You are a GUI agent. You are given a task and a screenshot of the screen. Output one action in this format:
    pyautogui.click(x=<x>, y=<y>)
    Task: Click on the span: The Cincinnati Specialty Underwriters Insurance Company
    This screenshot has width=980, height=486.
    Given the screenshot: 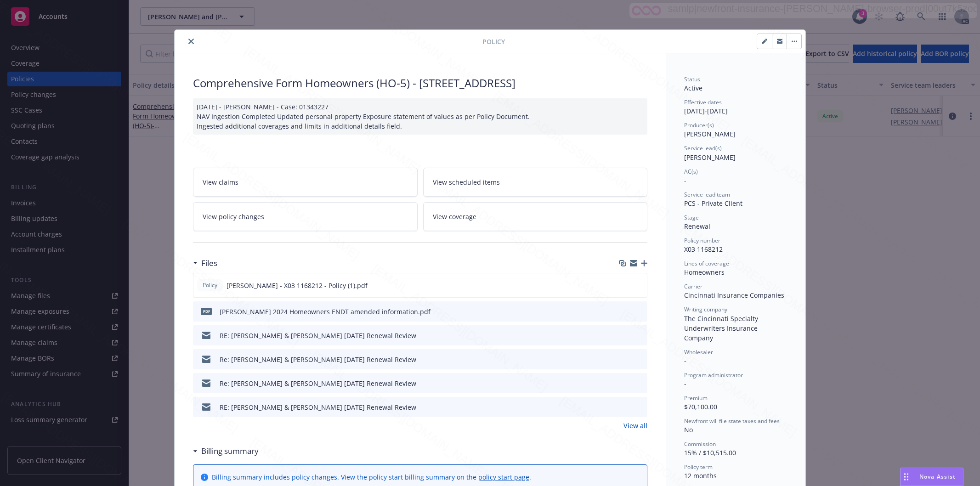 What is the action you would take?
    pyautogui.click(x=722, y=328)
    